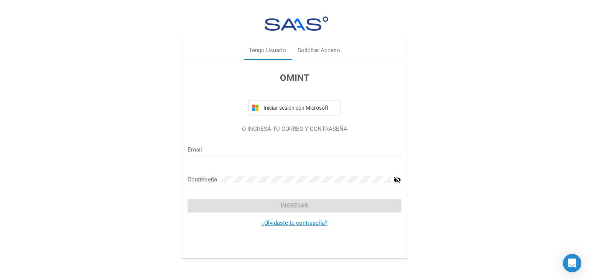 This screenshot has height=280, width=589. What do you see at coordinates (294, 129) in the screenshot?
I see `p: O INGRESÁ TU CORREO Y CONTRASEÑA` at bounding box center [294, 129].